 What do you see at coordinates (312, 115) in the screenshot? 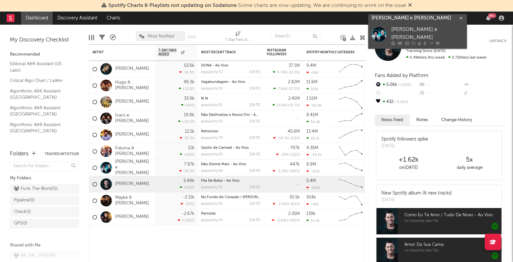
I see `div: 8.41M` at bounding box center [312, 115].